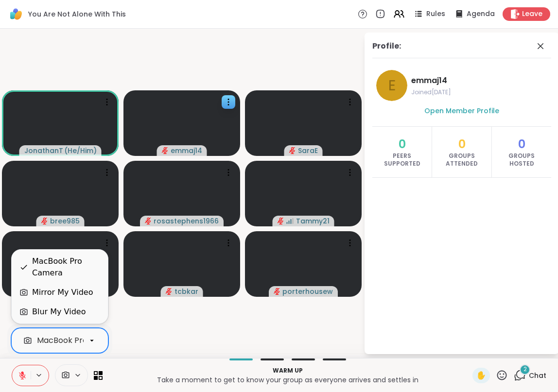 This screenshot has height=392, width=558. What do you see at coordinates (462, 111) in the screenshot?
I see `span: Open Member Profile` at bounding box center [462, 111].